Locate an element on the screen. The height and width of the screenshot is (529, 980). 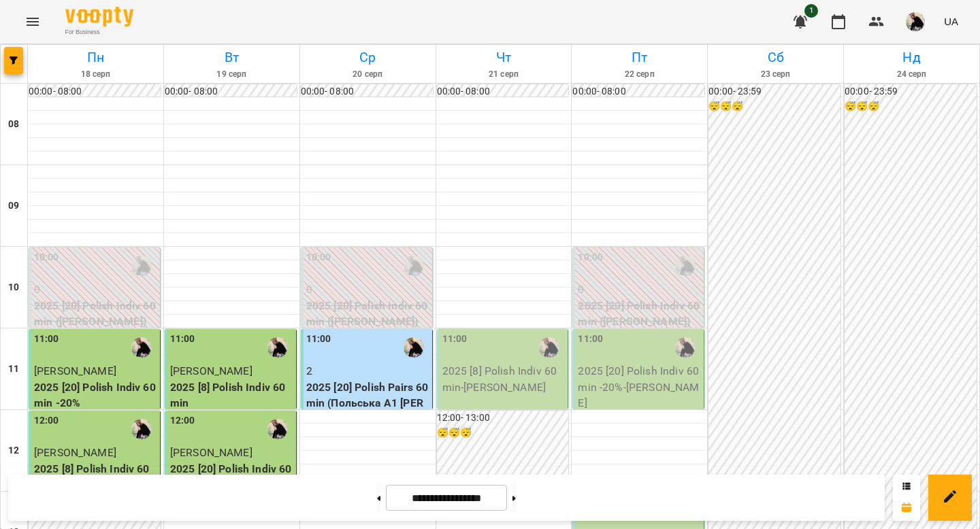
h6: 08 is located at coordinates (14, 125).